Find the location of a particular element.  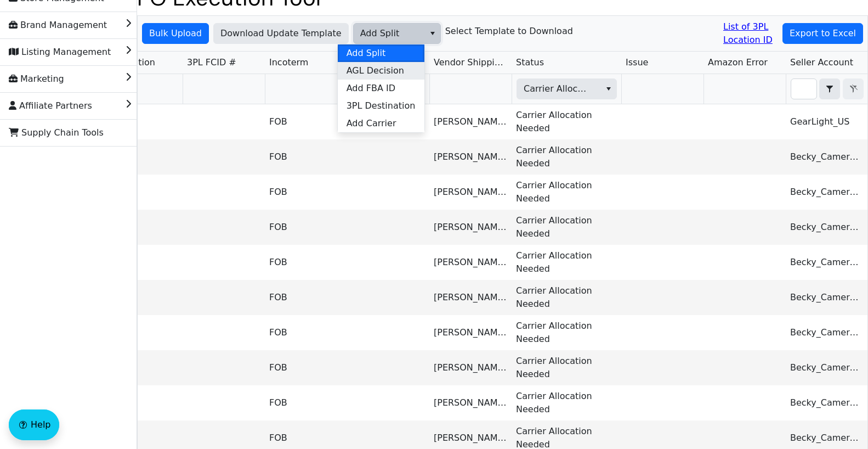

button: Download Update Template is located at coordinates (281, 33).